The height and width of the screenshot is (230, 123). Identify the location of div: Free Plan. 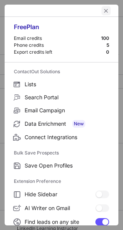
(61, 29).